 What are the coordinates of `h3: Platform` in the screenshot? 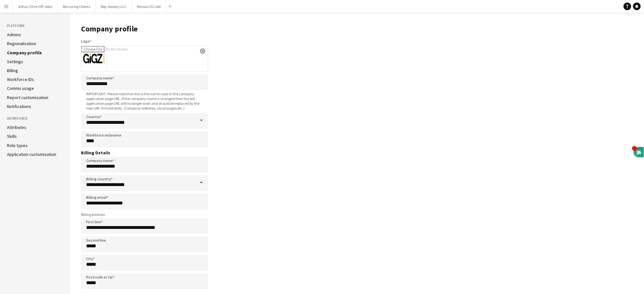 It's located at (35, 26).